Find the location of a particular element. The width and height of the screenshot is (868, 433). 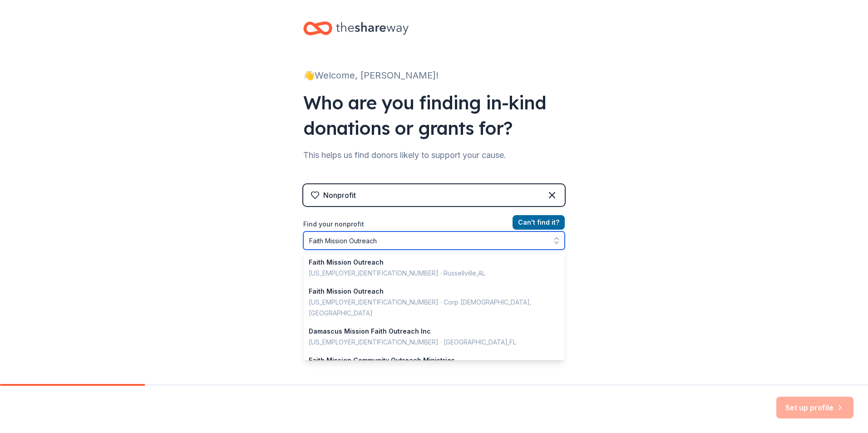

input: Search by name, EIN, or city is located at coordinates (434, 240).